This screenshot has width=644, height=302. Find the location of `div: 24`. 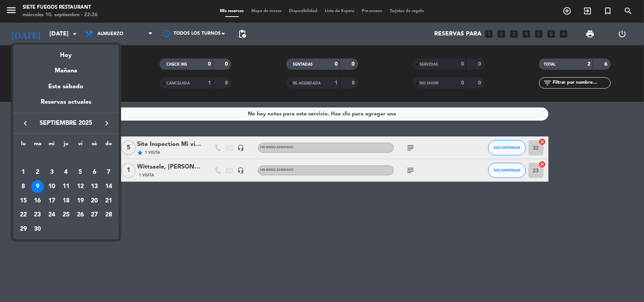

div: 24 is located at coordinates (52, 215).